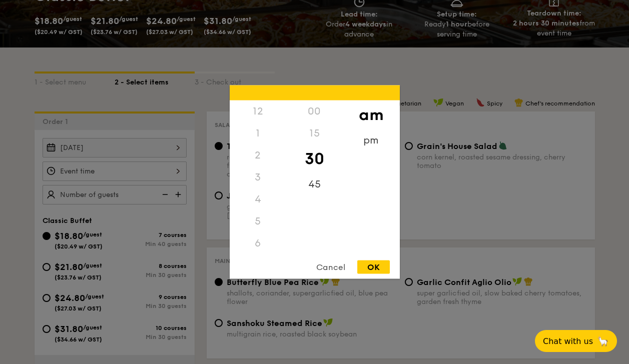 The width and height of the screenshot is (629, 364). What do you see at coordinates (568, 341) in the screenshot?
I see `span: Chat with us` at bounding box center [568, 341].